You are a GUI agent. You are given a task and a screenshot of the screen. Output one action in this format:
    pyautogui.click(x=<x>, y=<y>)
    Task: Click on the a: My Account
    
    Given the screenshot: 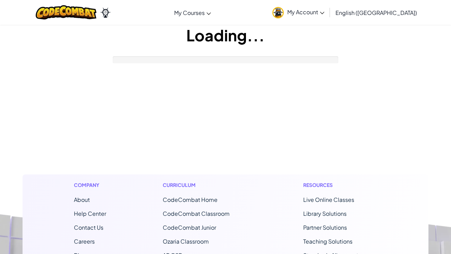 What is the action you would take?
    pyautogui.click(x=298, y=12)
    